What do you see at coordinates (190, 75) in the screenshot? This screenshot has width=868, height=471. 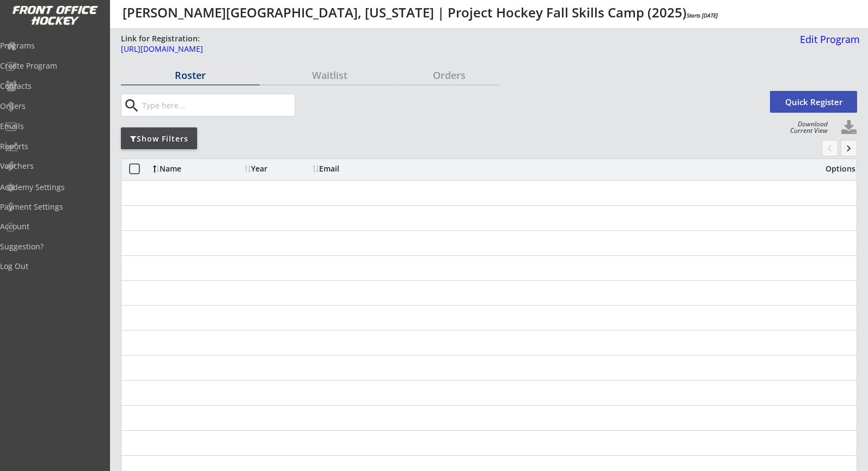 I see `div: Roster` at bounding box center [190, 75].